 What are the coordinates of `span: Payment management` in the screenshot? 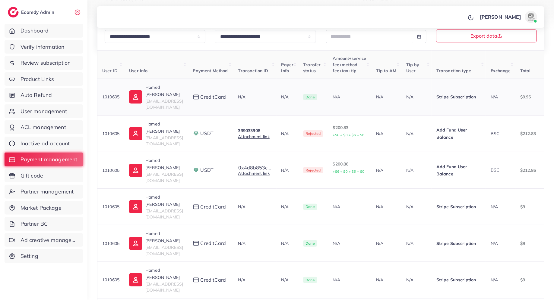 It's located at (49, 160).